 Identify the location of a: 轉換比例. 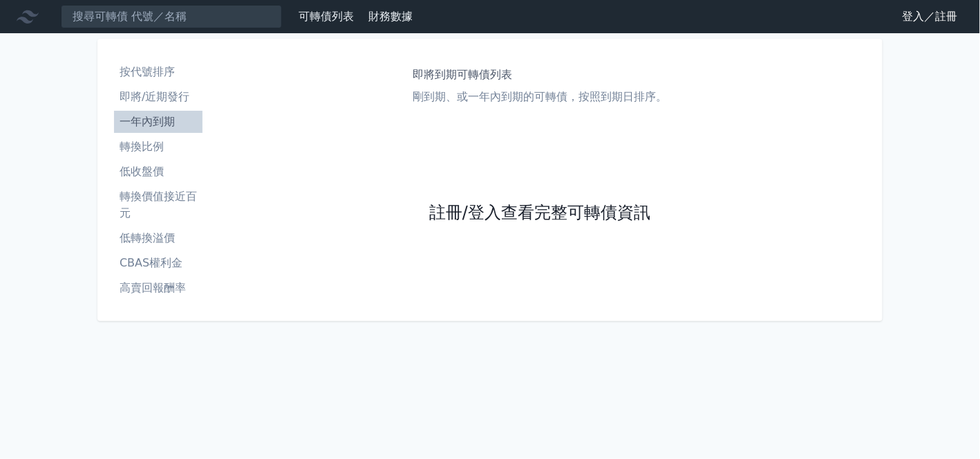
(158, 147).